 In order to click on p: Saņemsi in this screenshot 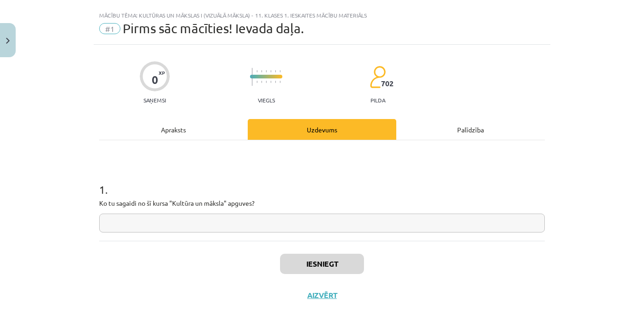, I will do `click(154, 100)`.